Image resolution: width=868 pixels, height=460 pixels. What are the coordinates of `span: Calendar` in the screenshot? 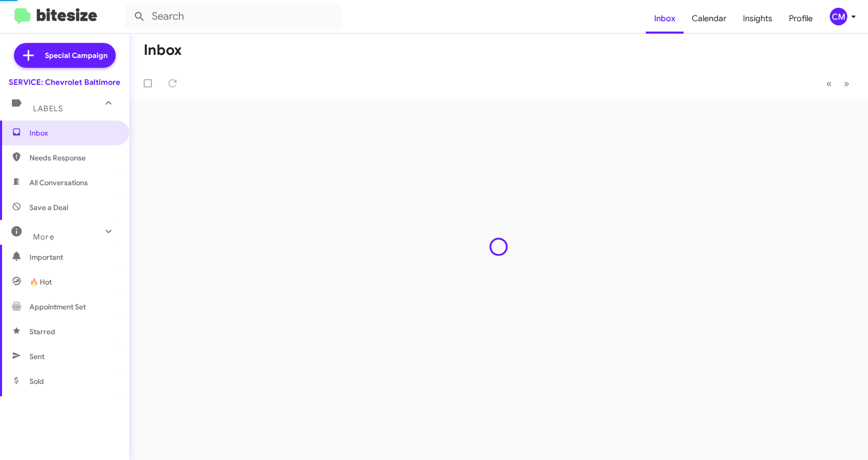 It's located at (709, 19).